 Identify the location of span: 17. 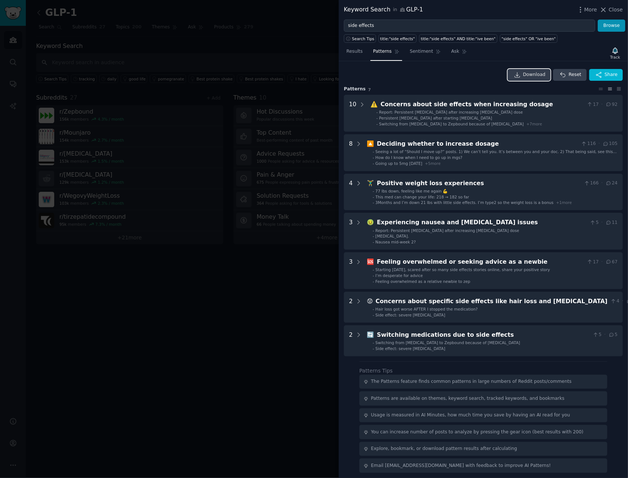
(593, 262).